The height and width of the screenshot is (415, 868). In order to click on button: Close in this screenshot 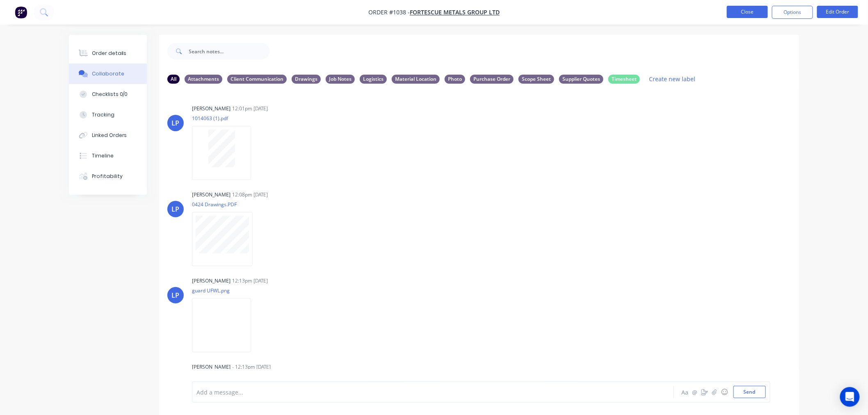, I will do `click(747, 12)`.